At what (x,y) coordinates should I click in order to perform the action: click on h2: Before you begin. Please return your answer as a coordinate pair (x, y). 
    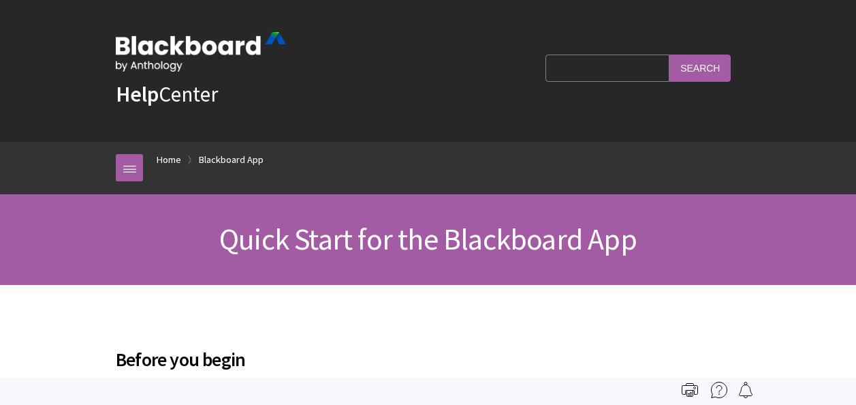
    Looking at the image, I should click on (428, 351).